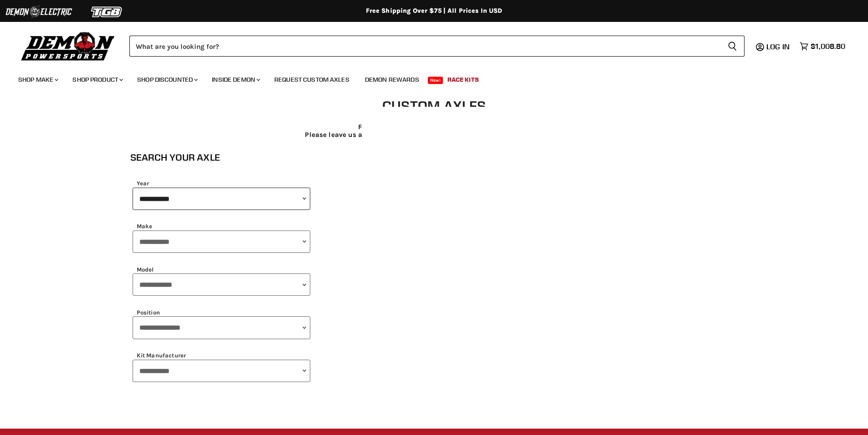 The height and width of the screenshot is (435, 868). I want to click on input: Search, so click(425, 46).